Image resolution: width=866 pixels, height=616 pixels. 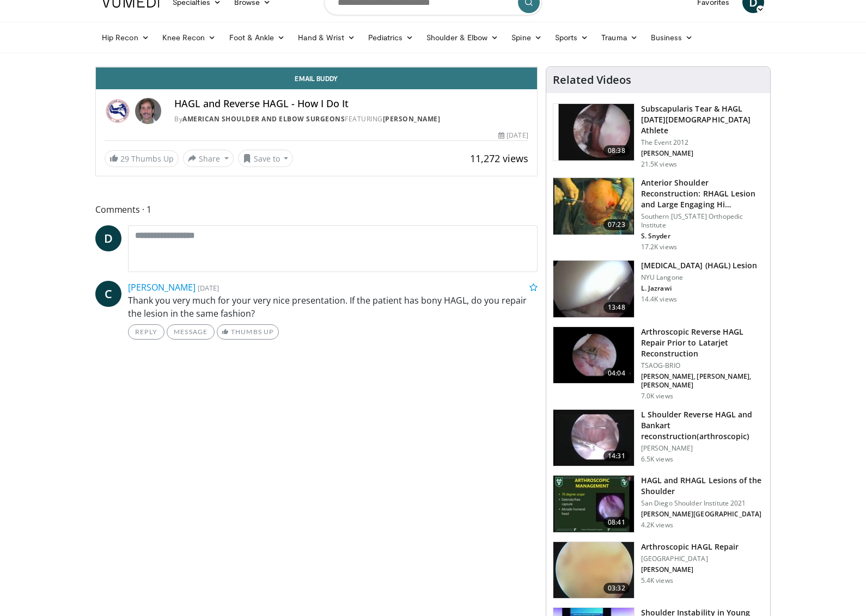 I want to click on a: Thumbs Up, so click(x=247, y=333).